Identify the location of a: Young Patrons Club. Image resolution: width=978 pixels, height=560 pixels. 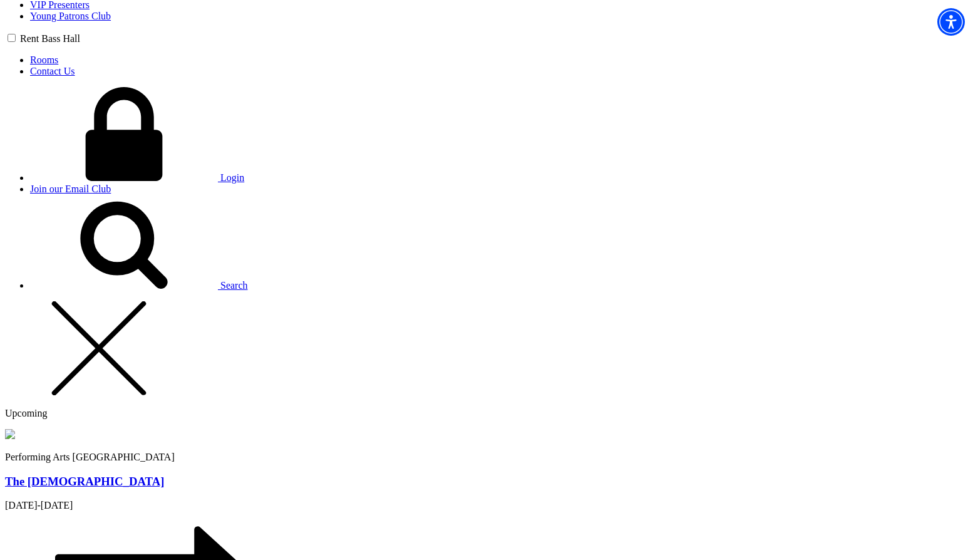
(70, 16).